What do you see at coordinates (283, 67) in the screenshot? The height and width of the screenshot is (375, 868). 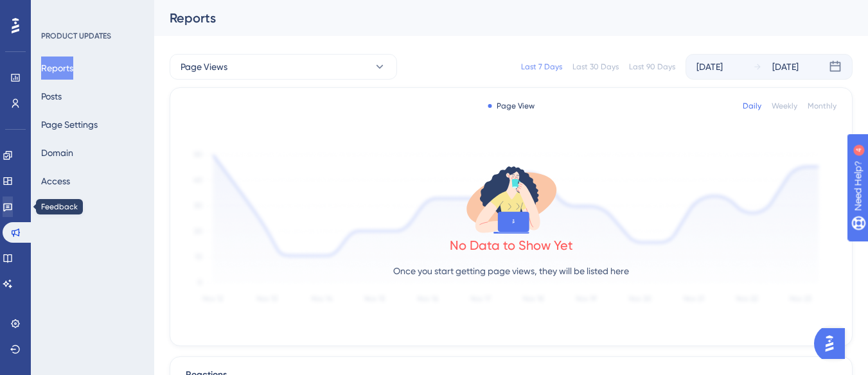 I see `button: Page Views` at bounding box center [283, 67].